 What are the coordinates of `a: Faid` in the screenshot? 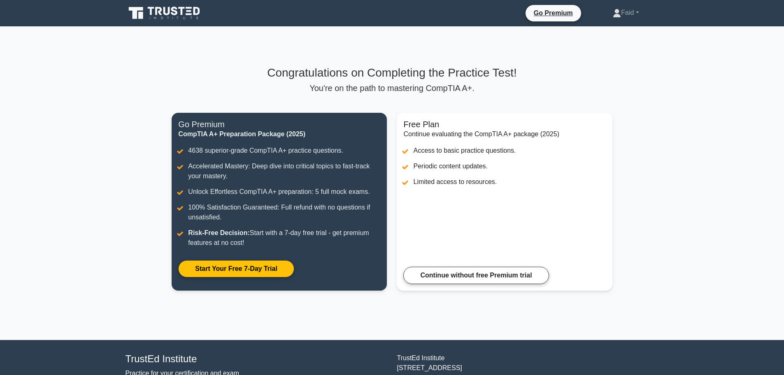 It's located at (625, 13).